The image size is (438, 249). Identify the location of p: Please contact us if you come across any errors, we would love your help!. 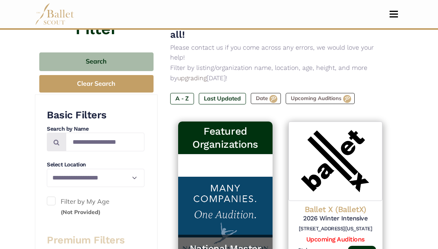
(280, 52).